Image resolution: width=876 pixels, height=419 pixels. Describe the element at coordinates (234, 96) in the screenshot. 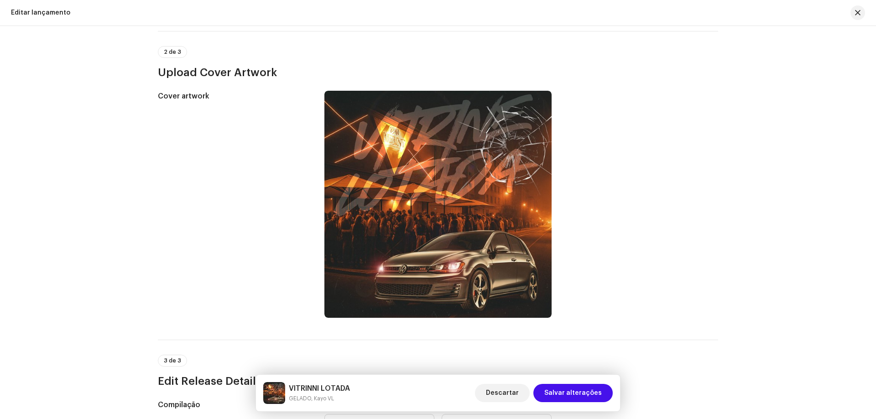

I see `h5: Cover artwork` at that location.